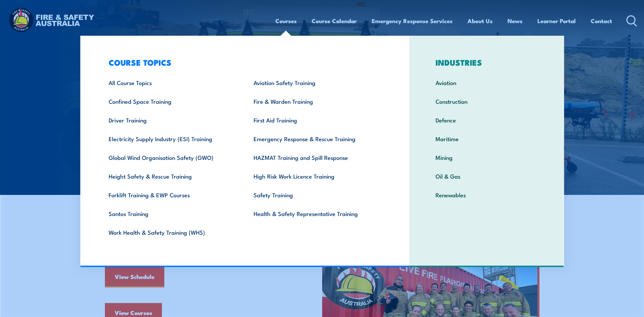  I want to click on a: Driver Training, so click(171, 120).